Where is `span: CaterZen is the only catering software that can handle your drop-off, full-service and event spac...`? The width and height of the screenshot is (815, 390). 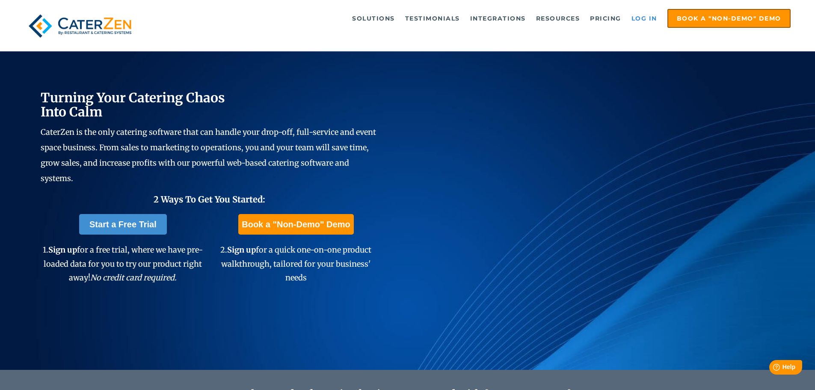
span: CaterZen is the only catering software that can handle your drop-off, full-service and event spac... is located at coordinates (208, 155).